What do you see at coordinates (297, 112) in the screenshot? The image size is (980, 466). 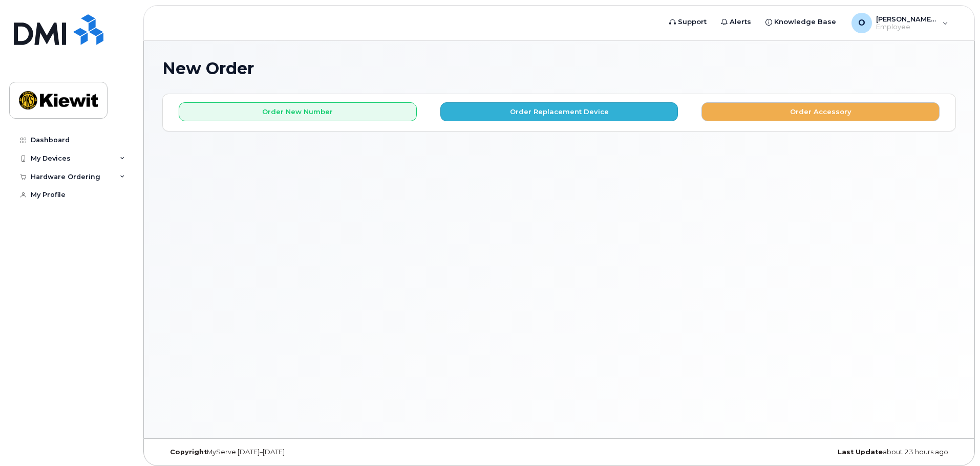 I see `button: Order New Number` at bounding box center [297, 112].